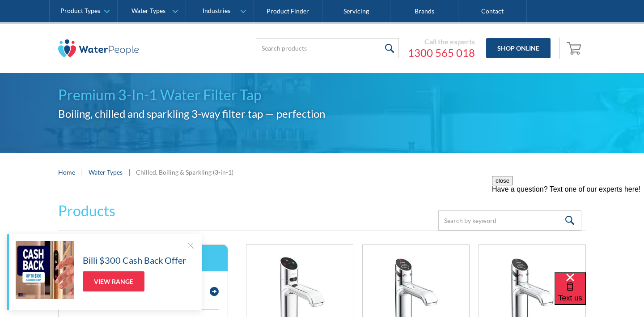 This screenshot has width=644, height=317. I want to click on div: Chilled, Boiling & Sparkling (3-in-1), so click(185, 172).